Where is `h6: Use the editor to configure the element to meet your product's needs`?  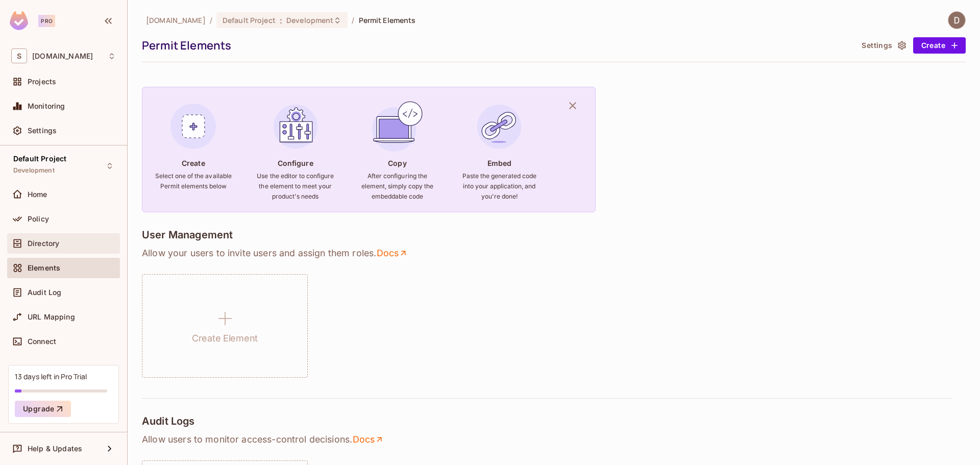
h6: Use the editor to configure the element to meet your product's needs is located at coordinates (296, 186).